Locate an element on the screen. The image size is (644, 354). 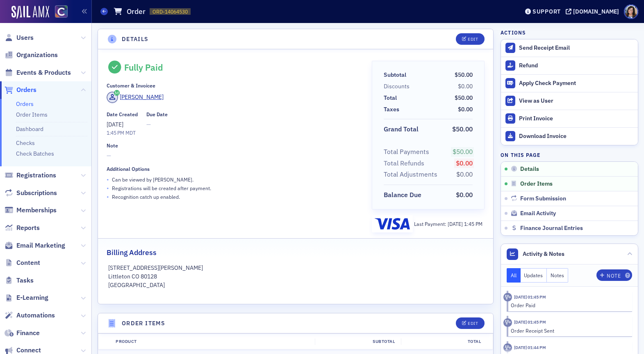
div: Grand Total is located at coordinates (401, 130).